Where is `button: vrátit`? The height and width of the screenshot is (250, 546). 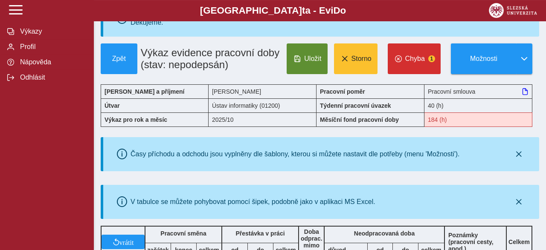 button: vrátit is located at coordinates (123, 242).